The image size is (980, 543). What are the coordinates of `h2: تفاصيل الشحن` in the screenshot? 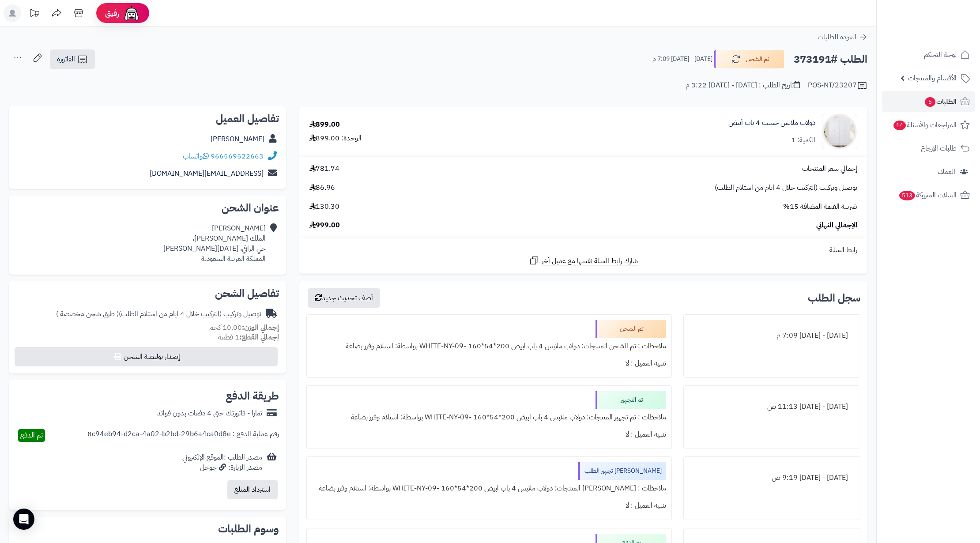 It's located at (147, 294).